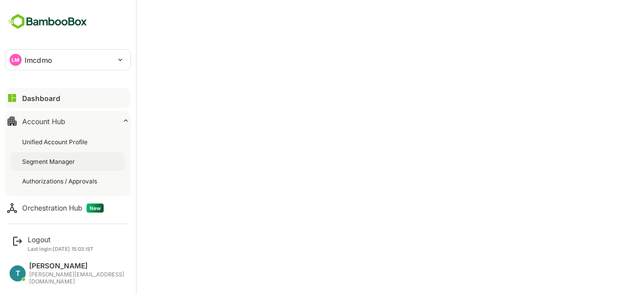  I want to click on button: Orchestration HubNew, so click(68, 208).